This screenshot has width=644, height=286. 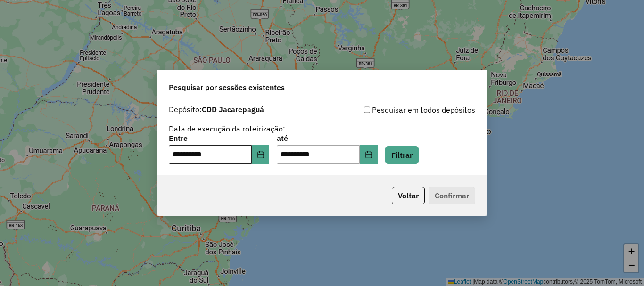 I want to click on div: Pesquisar em todos depósitos, so click(x=398, y=110).